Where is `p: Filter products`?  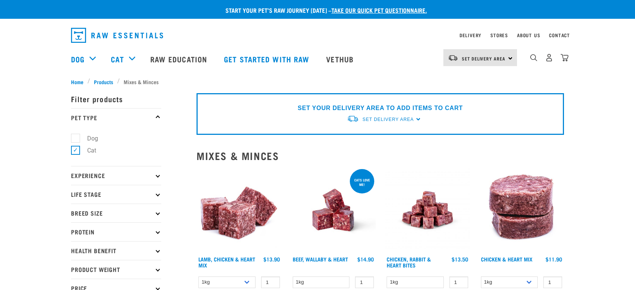
p: Filter products is located at coordinates (116, 99).